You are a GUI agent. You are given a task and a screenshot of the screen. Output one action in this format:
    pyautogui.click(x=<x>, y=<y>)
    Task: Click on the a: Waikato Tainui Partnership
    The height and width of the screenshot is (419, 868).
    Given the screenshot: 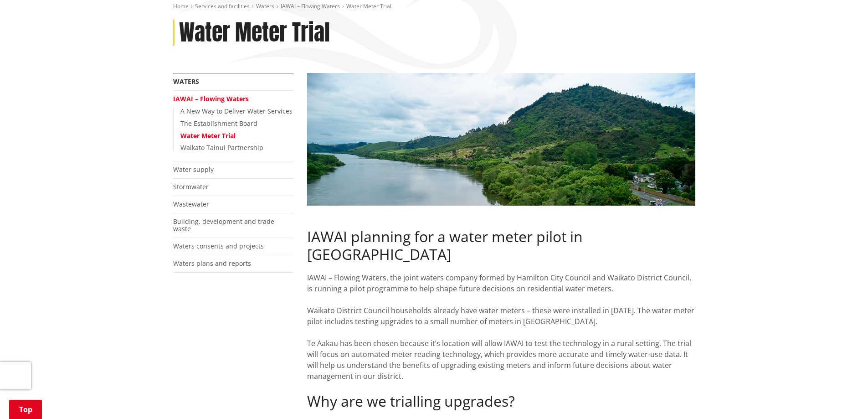 What is the action you would take?
    pyautogui.click(x=222, y=147)
    